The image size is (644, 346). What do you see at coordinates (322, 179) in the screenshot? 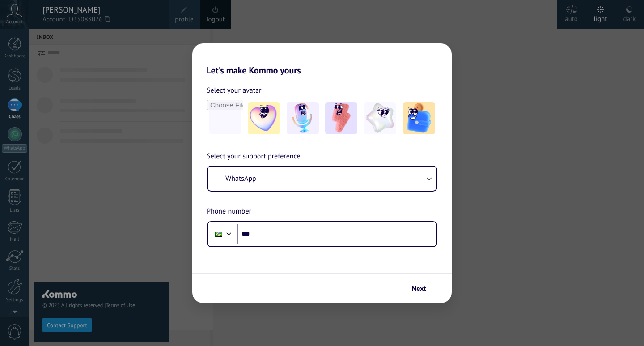
I see `button: WhatsApp` at bounding box center [322, 179].